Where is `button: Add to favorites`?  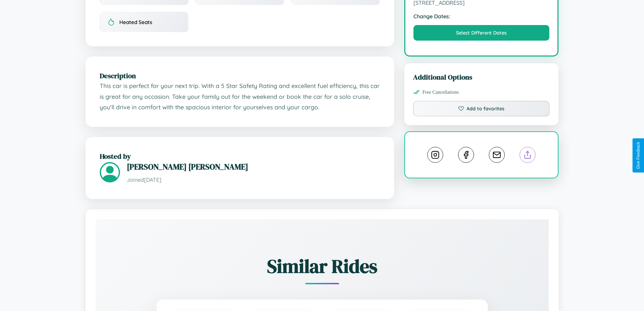
button: Add to favorites is located at coordinates (482, 109).